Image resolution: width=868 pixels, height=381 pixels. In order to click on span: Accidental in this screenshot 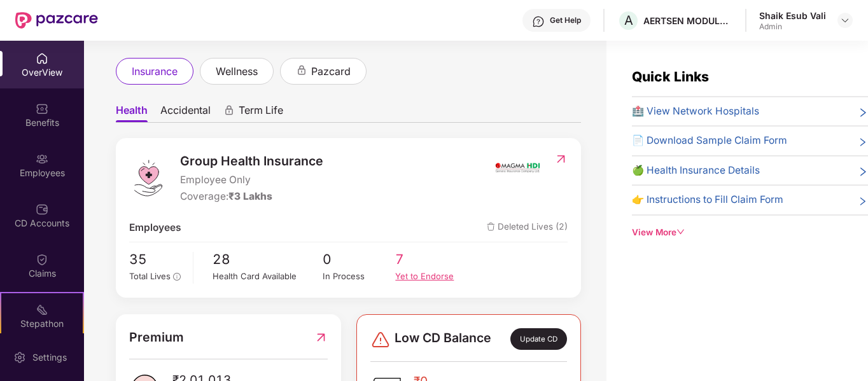, I will do `click(185, 113)`.